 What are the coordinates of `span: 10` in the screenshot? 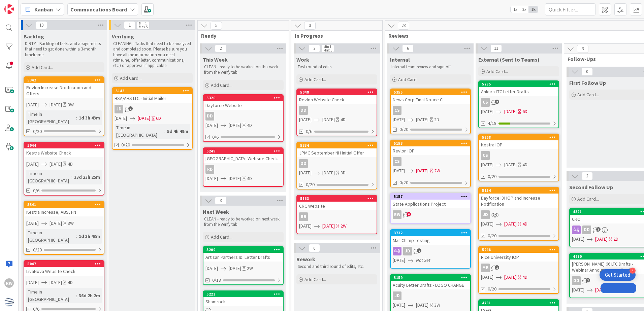 It's located at (41, 25).